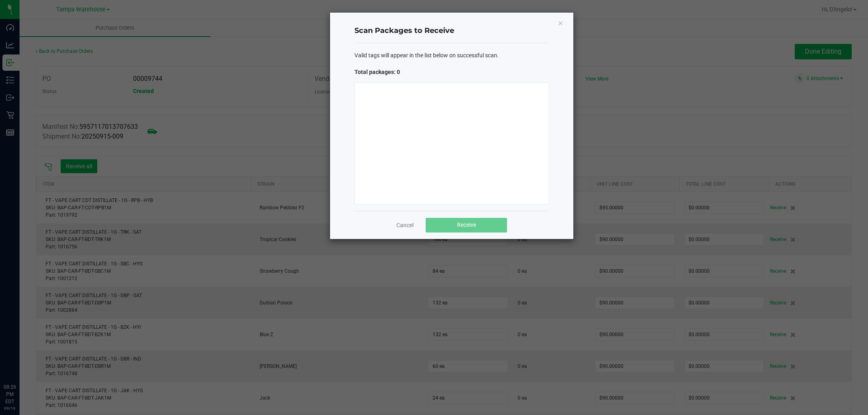 The width and height of the screenshot is (868, 415). What do you see at coordinates (452, 31) in the screenshot?
I see `h4: Scan Packages to Receive` at bounding box center [452, 31].